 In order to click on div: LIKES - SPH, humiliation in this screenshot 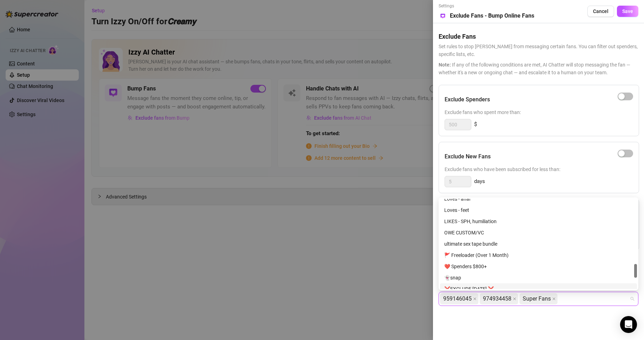, I will do `click(538, 222)`.